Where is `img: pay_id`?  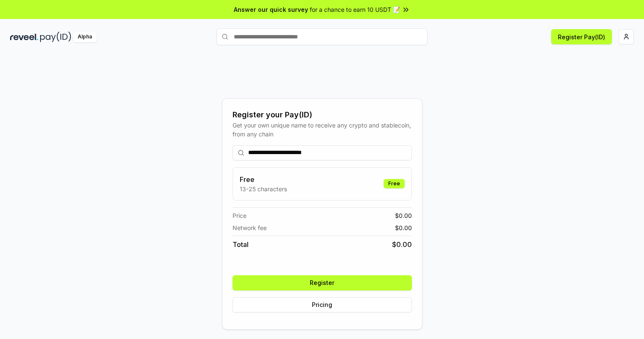 img: pay_id is located at coordinates (56, 36).